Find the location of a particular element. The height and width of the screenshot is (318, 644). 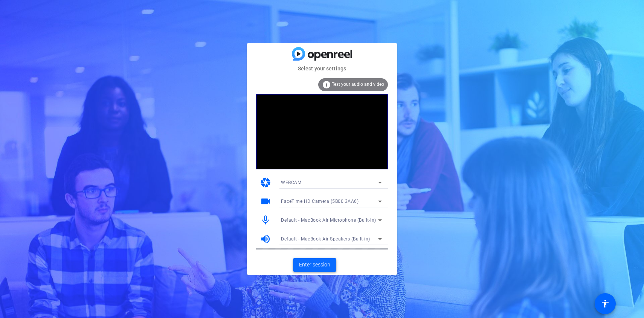

span: FaceTime HD Camera (5B00:3AA6) is located at coordinates (320, 202).